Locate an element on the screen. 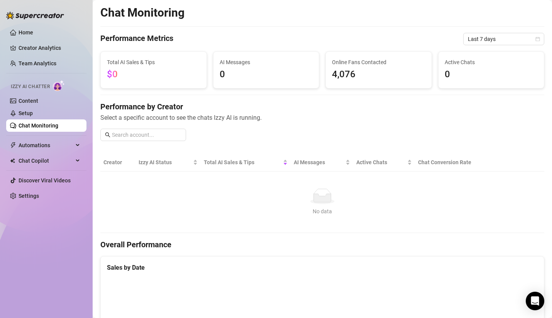 The height and width of the screenshot is (318, 552). a: Creator Analytics is located at coordinates (49, 48).